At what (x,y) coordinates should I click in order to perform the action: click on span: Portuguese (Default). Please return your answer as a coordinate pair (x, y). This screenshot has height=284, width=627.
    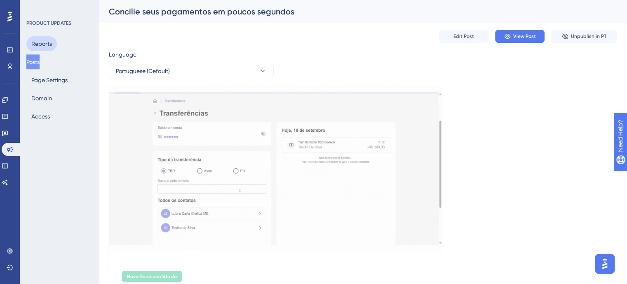
    Looking at the image, I should click on (143, 71).